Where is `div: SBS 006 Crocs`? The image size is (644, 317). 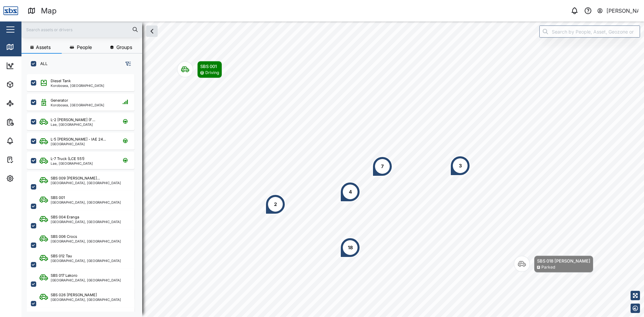
div: SBS 006 Crocs is located at coordinates (64, 236).